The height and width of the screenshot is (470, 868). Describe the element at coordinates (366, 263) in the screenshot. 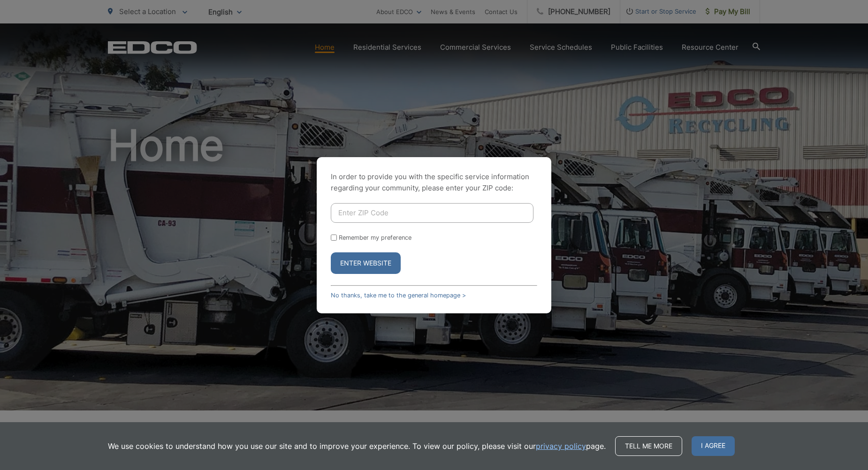

I see `button: Enter Website` at that location.